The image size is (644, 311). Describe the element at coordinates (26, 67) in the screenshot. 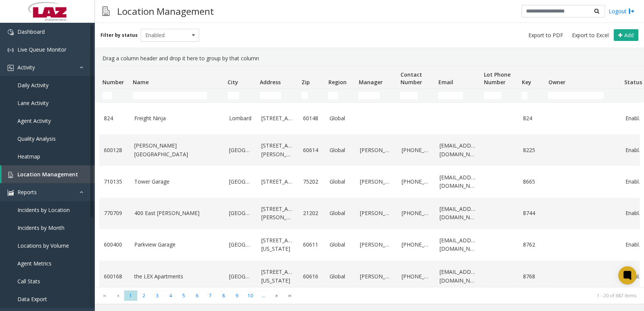

I see `span: Activity` at that location.